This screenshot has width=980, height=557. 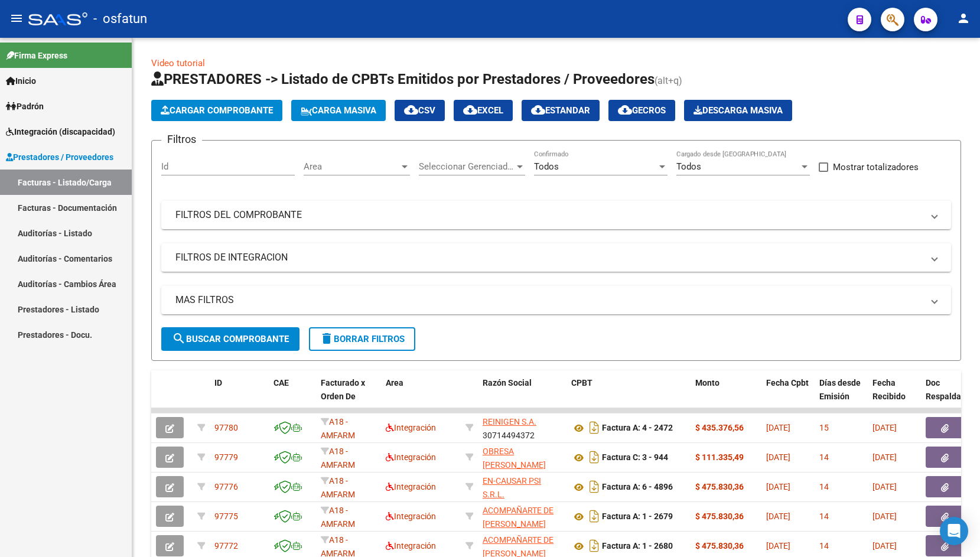 What do you see at coordinates (218, 383) in the screenshot?
I see `span: ID` at bounding box center [218, 383].